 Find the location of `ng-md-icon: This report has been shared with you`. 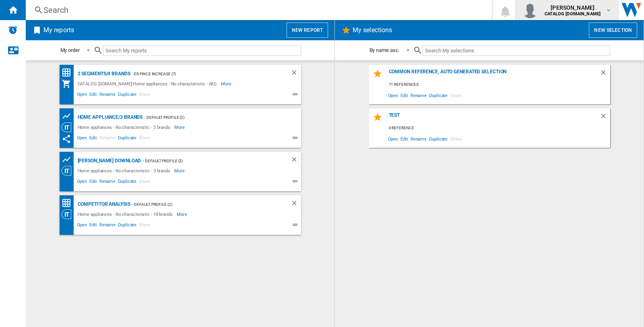

ng-md-icon: This report has been shared with you is located at coordinates (67, 139).